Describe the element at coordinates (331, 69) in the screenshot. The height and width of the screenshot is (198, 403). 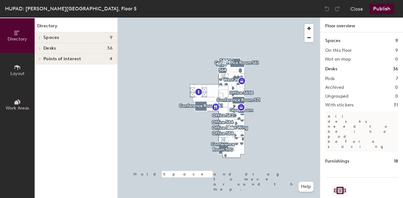
I see `h1: Desks` at that location.